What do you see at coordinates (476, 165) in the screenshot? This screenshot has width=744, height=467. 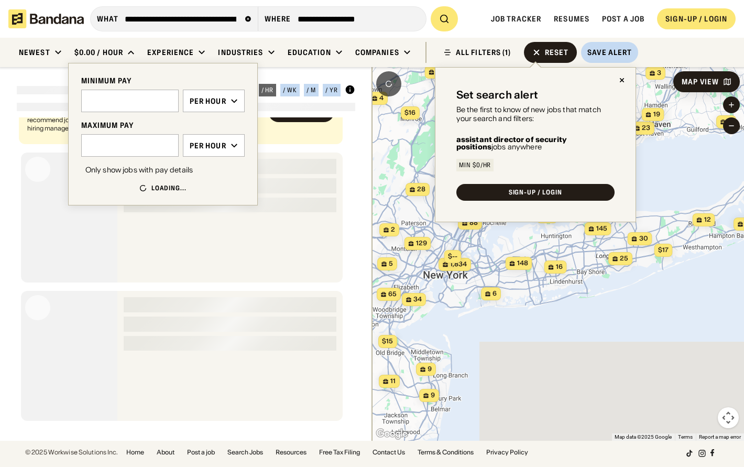 I see `div: Min $0/hr` at bounding box center [476, 165].